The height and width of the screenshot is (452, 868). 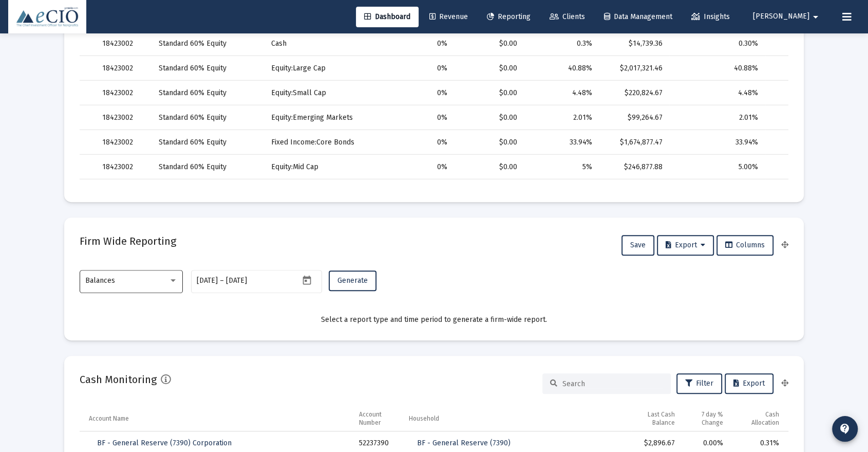 I want to click on input: Search, so click(x=613, y=384).